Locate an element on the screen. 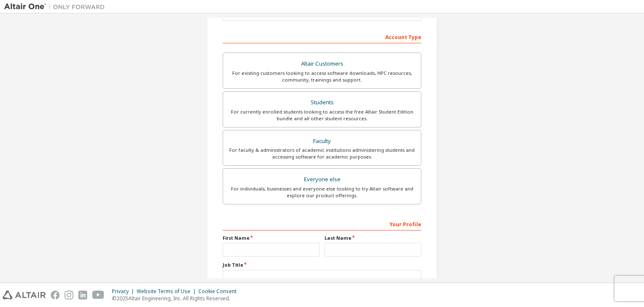  div: For individuals, businesses and everyone else looking to try Altair software and explore our prod... is located at coordinates (322, 192).